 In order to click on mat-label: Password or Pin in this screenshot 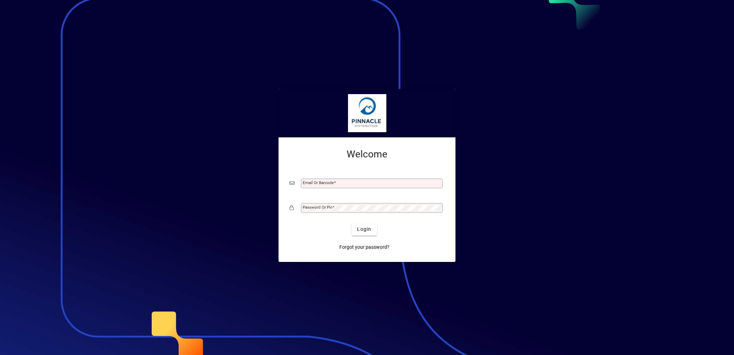, I will do `click(318, 207)`.